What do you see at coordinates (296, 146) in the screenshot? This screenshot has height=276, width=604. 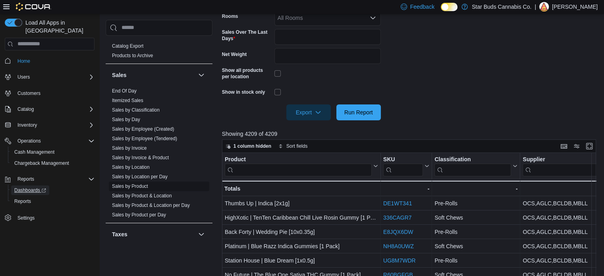 I see `span: Sort fields` at bounding box center [296, 146].